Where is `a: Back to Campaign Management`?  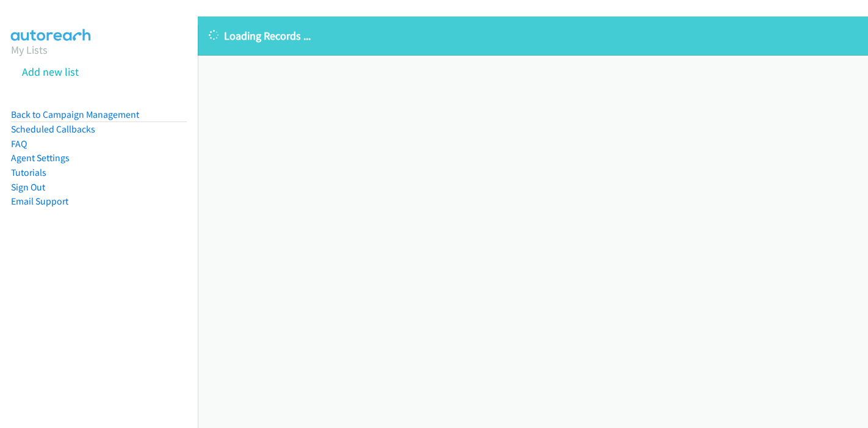
a: Back to Campaign Management is located at coordinates (75, 114).